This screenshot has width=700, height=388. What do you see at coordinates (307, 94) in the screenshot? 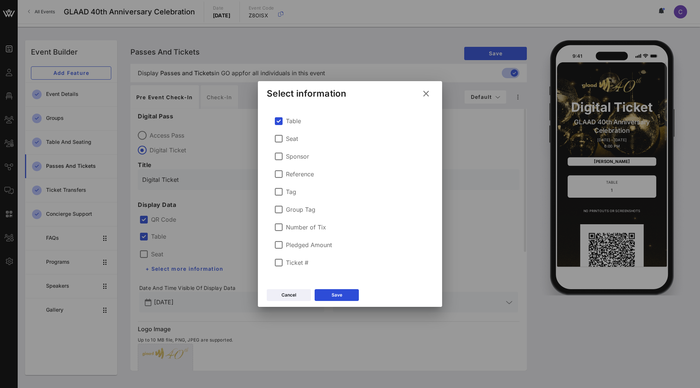
I see `div: Select information` at bounding box center [307, 94].